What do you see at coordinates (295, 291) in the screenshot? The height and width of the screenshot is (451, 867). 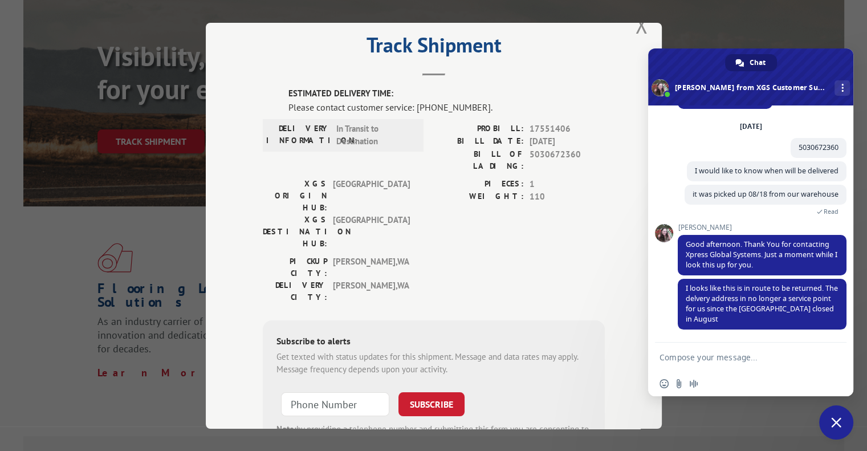 I see `label: DELIVERY CITY:` at bounding box center [295, 291].